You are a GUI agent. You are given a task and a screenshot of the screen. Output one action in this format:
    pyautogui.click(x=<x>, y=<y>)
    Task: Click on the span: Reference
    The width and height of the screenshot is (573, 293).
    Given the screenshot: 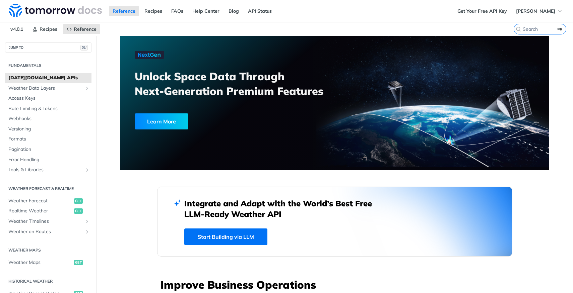 What is the action you would take?
    pyautogui.click(x=85, y=29)
    